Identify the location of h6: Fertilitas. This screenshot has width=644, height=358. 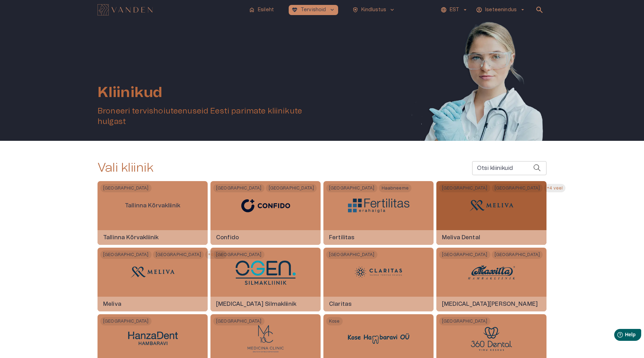
(342, 237).